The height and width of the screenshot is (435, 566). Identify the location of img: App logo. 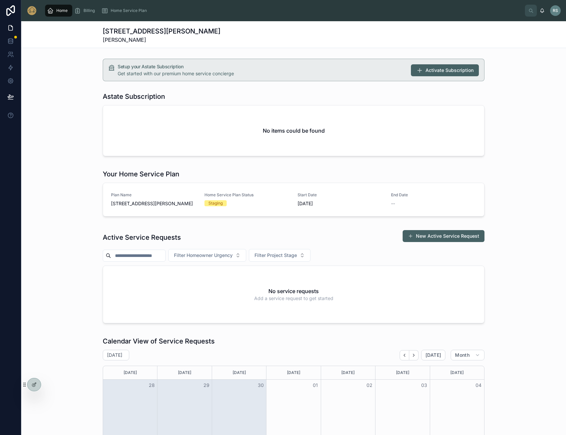
(32, 11).